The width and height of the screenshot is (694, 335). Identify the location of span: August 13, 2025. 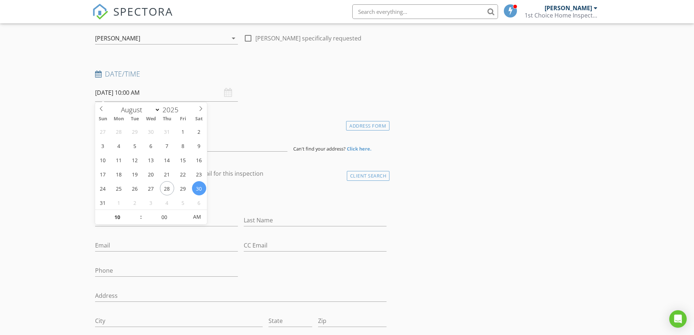
(151, 160).